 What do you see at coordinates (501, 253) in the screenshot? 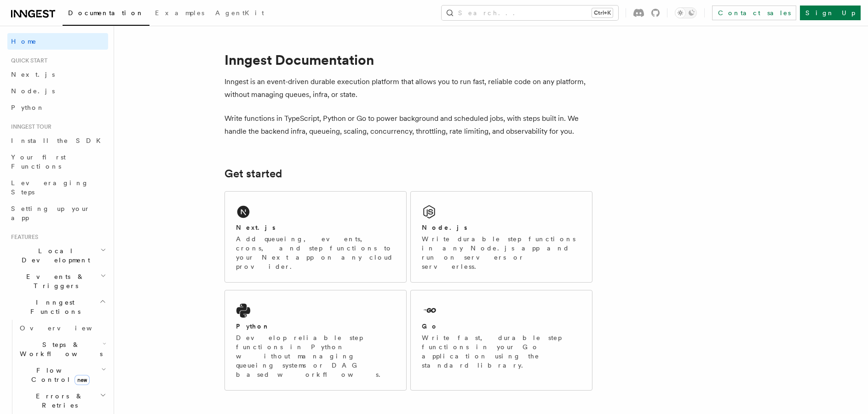
I see `p: Write durable step functions in any Node.js app and run on servers or serverless.` at bounding box center [501, 253].